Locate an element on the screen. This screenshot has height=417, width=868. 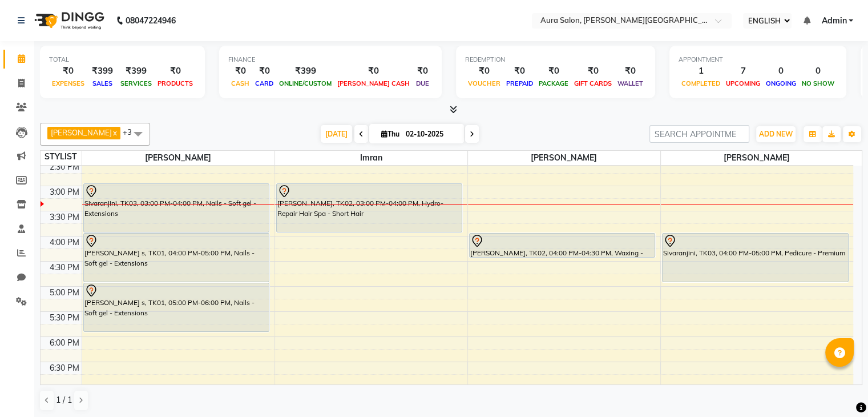
span: ONLINE/CUSTOM is located at coordinates (306, 83).